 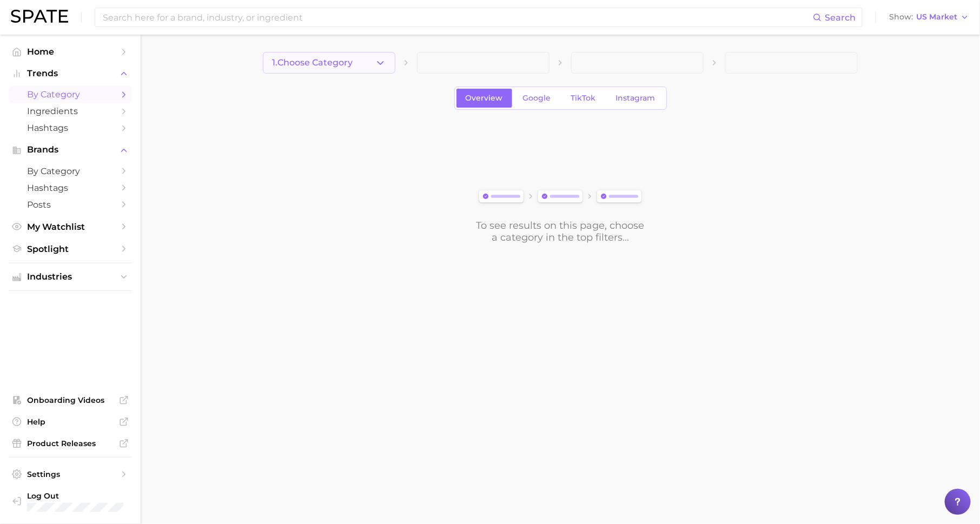 I want to click on a: TikTok, so click(x=584, y=98).